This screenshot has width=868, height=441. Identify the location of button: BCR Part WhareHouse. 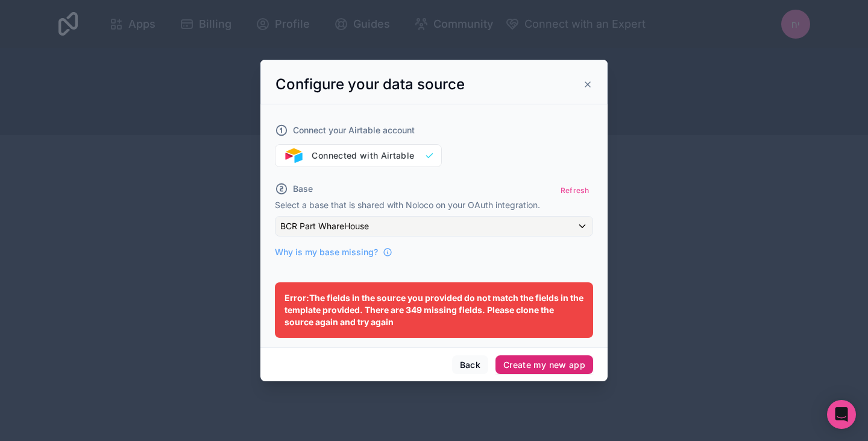
(434, 226).